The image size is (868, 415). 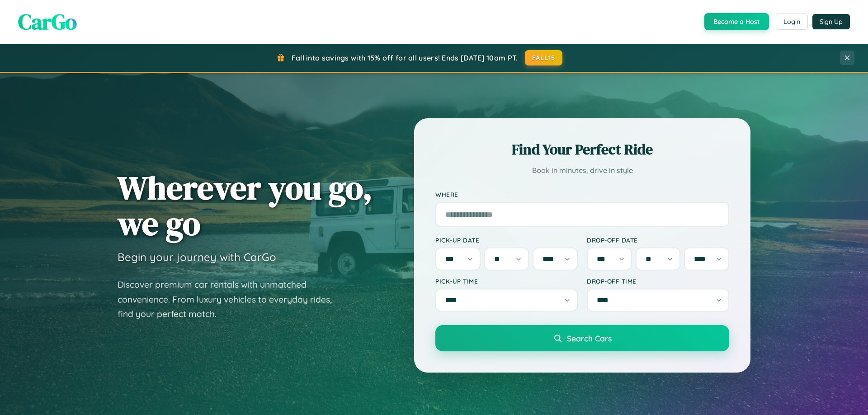 What do you see at coordinates (197, 257) in the screenshot?
I see `h3: Begin your journey with CarGo` at bounding box center [197, 257].